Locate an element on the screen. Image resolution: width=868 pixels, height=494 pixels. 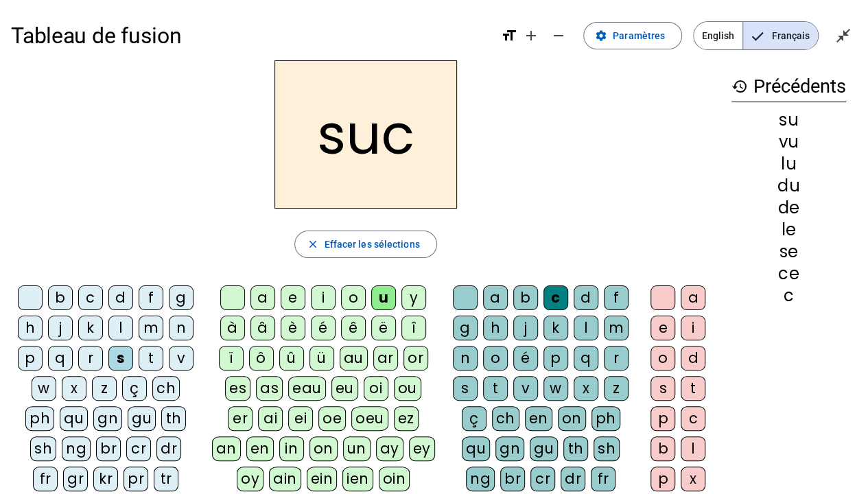
span: Paramètres is located at coordinates (639, 36).